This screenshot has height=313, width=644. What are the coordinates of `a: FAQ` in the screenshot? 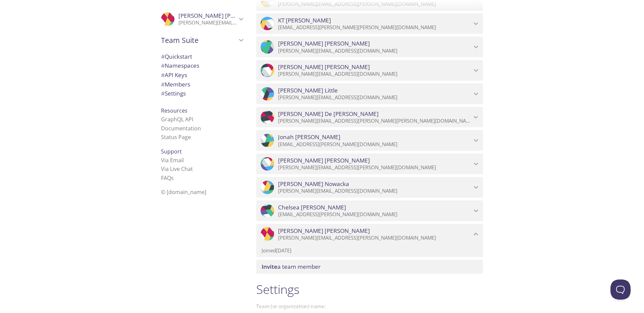 It's located at (167, 178).